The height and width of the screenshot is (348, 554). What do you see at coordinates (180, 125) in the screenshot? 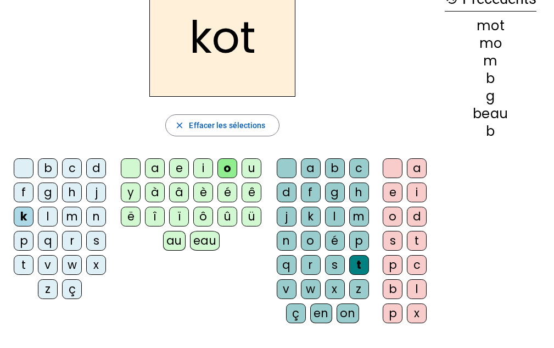
I see `mat-icon: close` at bounding box center [180, 125].